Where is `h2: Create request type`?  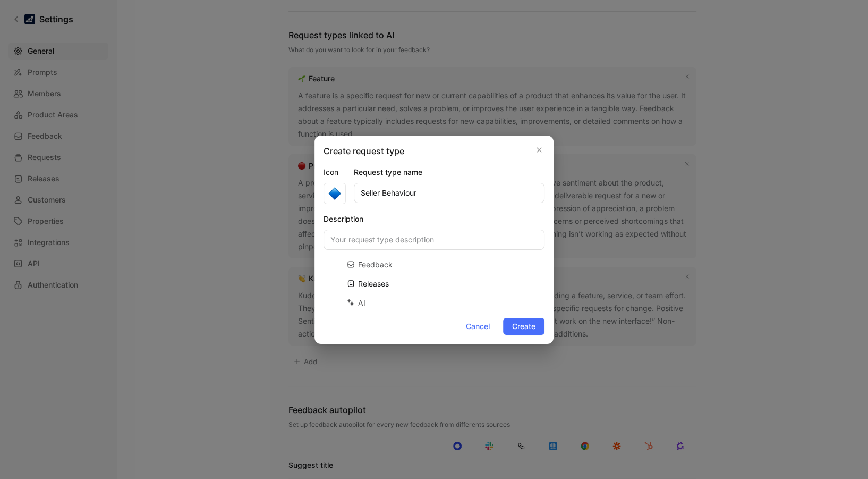 h2: Create request type is located at coordinates (364, 151).